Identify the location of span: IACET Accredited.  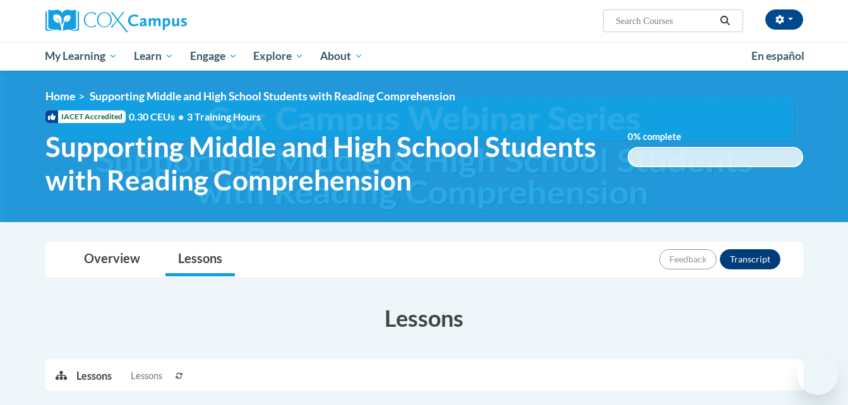
(85, 117).